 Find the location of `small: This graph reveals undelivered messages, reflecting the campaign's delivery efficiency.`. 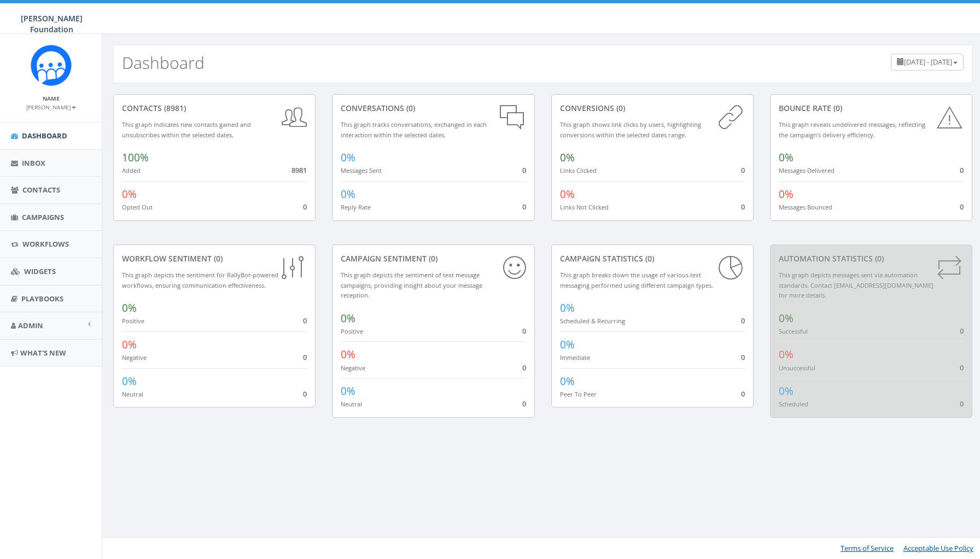

small: This graph reveals undelivered messages, reflecting the campaign's delivery efficiency. is located at coordinates (852, 130).